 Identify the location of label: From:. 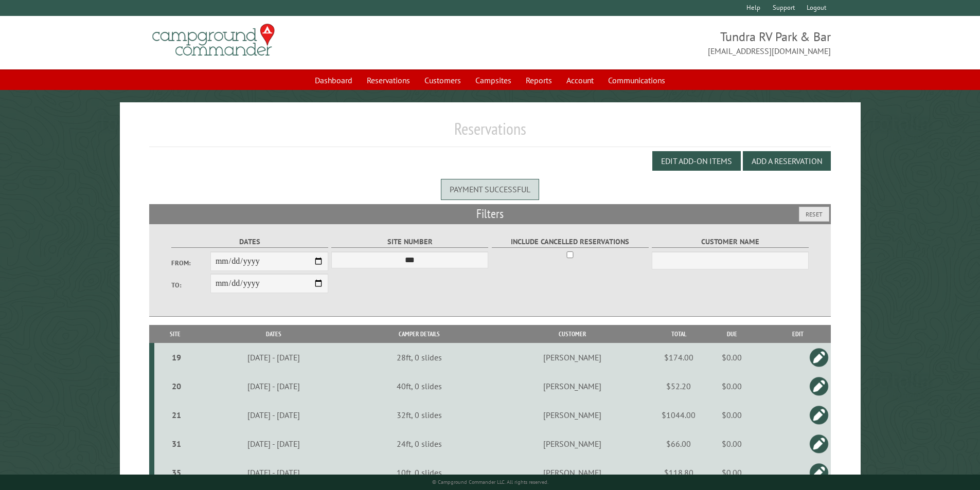
(191, 263).